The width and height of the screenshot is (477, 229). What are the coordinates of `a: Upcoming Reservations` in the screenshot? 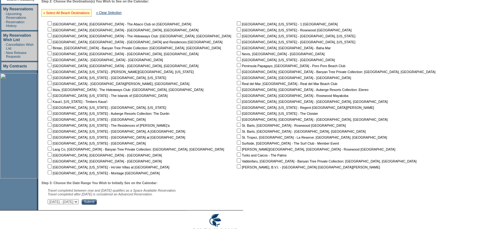 It's located at (16, 16).